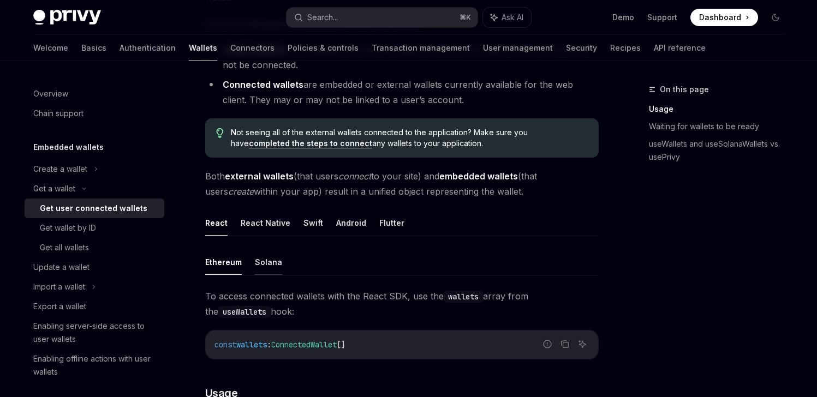 The image size is (817, 397). What do you see at coordinates (721, 127) in the screenshot?
I see `a: Waiting for wallets to be ready` at bounding box center [721, 127].